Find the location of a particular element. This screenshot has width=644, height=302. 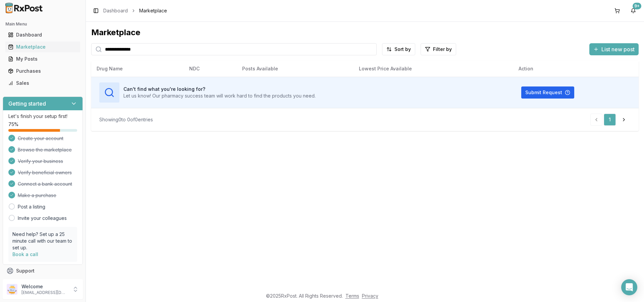

button: Marketplace is located at coordinates (43, 47).